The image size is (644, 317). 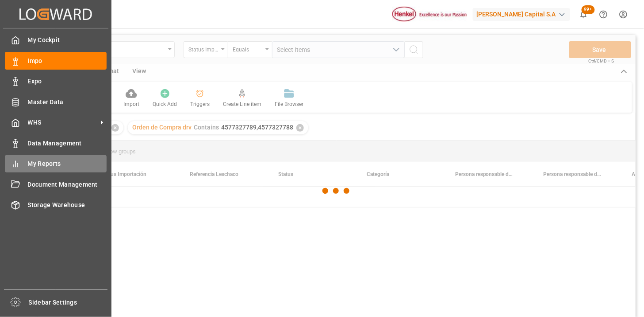 I want to click on span: Master Data, so click(x=67, y=102).